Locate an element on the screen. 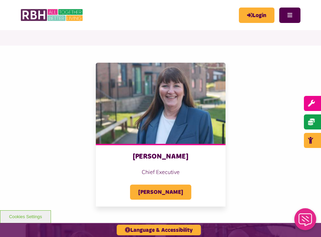 This screenshot has width=321, height=237. button: Language & Accessibility is located at coordinates (159, 230).